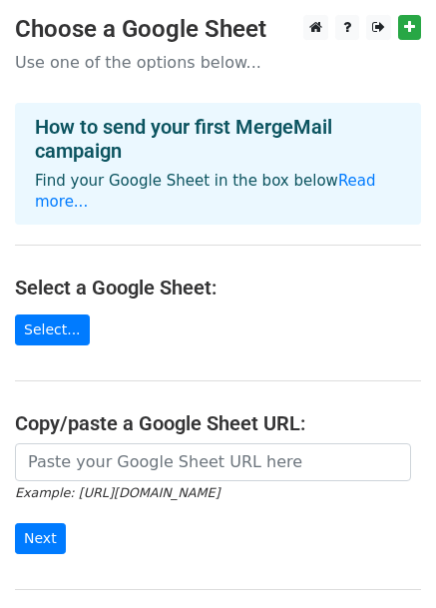  Describe the element at coordinates (218, 192) in the screenshot. I see `p: Find your Google Sheet in the box below` at that location.